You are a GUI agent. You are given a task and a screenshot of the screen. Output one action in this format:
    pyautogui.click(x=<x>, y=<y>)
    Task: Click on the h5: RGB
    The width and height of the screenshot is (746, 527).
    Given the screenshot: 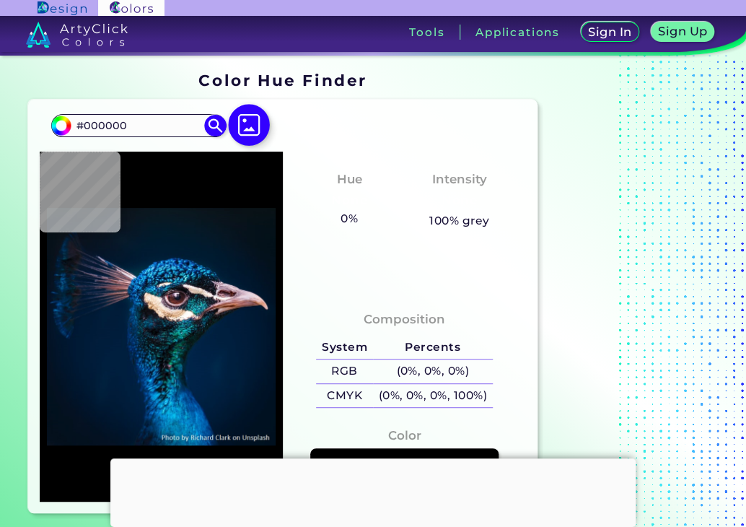 What is the action you would take?
    pyautogui.click(x=344, y=371)
    